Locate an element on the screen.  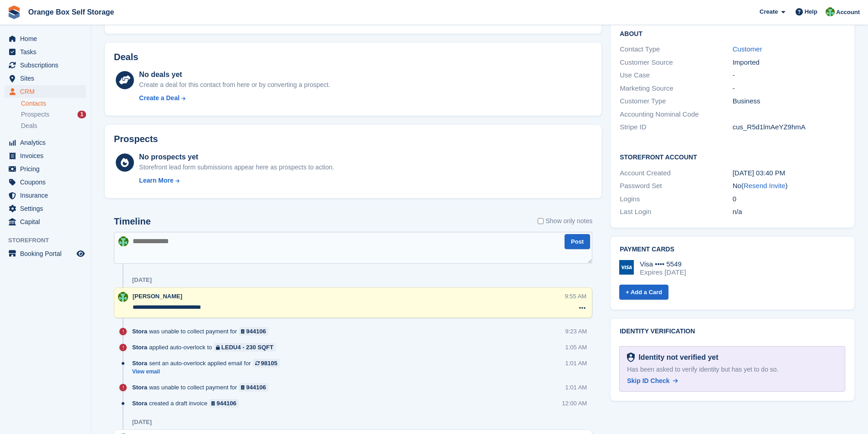
span: CRM is located at coordinates (47, 92).